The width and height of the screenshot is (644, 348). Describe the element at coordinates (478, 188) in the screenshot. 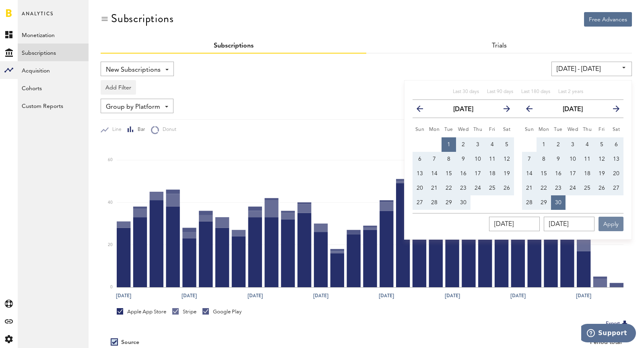

I see `button: 24` at that location.